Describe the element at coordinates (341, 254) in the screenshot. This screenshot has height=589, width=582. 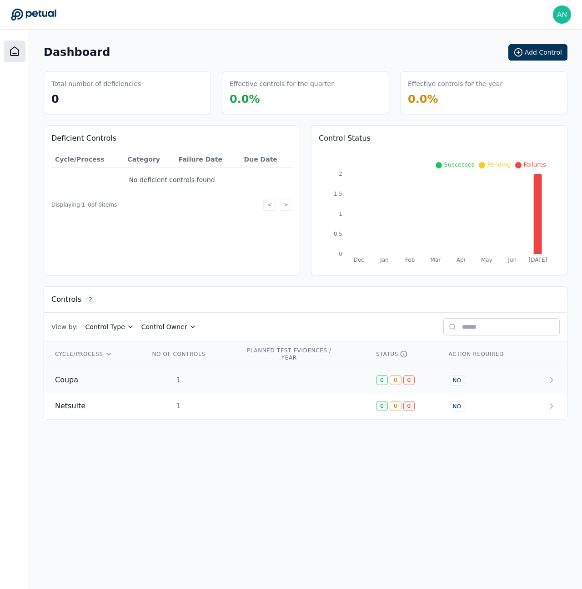
I see `tspan: 0` at that location.